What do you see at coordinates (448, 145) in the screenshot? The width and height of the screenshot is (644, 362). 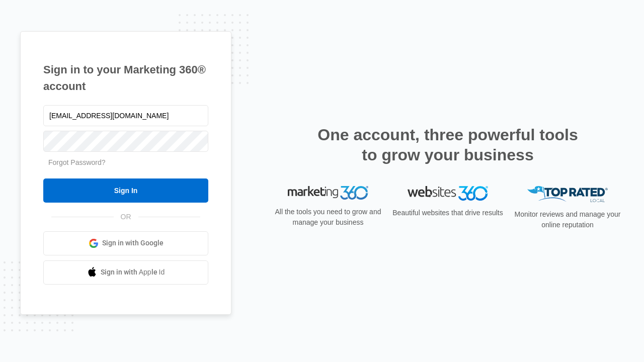 I see `h2: One account, three powerful tools to grow your business` at bounding box center [448, 145].